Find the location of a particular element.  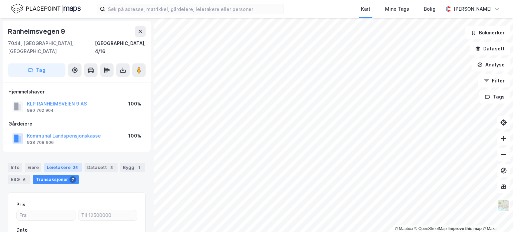

div: Pris is located at coordinates (21, 205).